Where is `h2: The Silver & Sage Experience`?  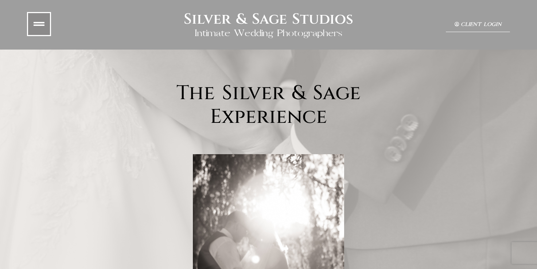 h2: The Silver & Sage Experience is located at coordinates (268, 105).